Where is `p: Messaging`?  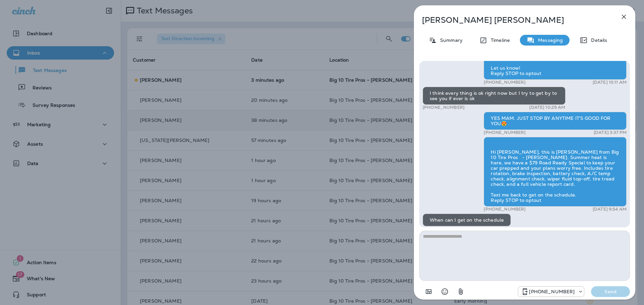 p: Messaging is located at coordinates (549, 40).